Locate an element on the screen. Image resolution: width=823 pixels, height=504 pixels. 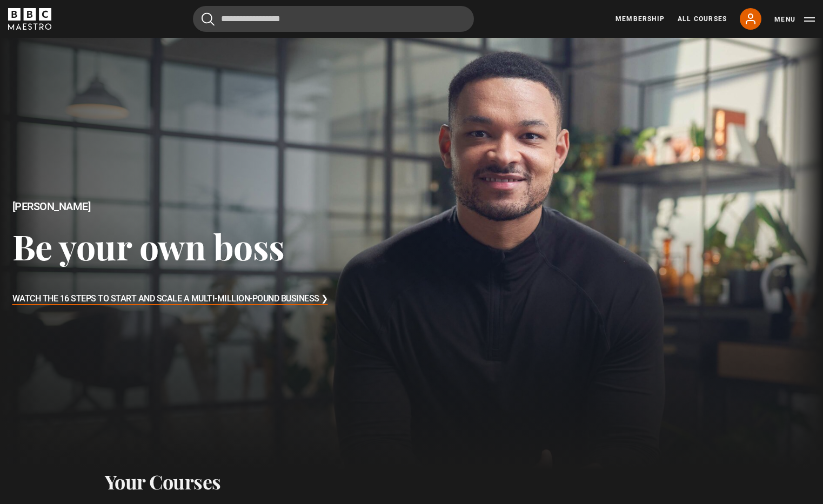
h2: Your Courses is located at coordinates (163, 482).